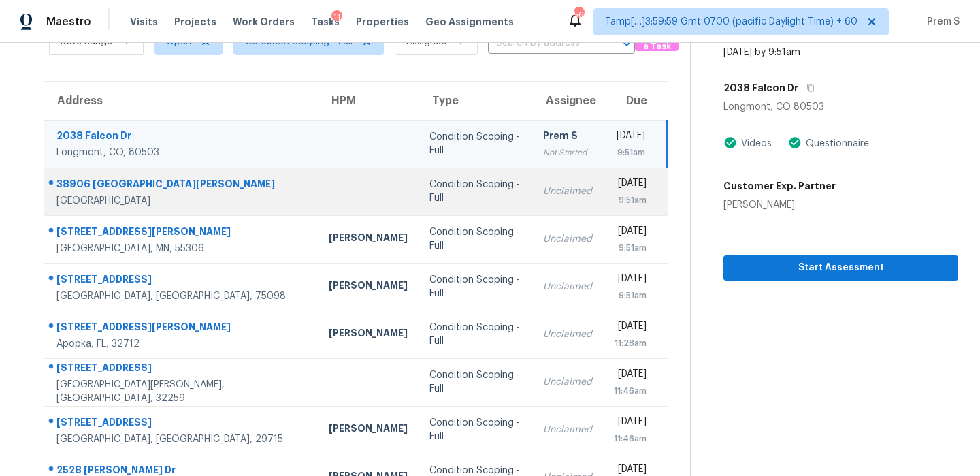  What do you see at coordinates (761, 88) in the screenshot?
I see `h5: 2038 Falcon Dr` at bounding box center [761, 88].